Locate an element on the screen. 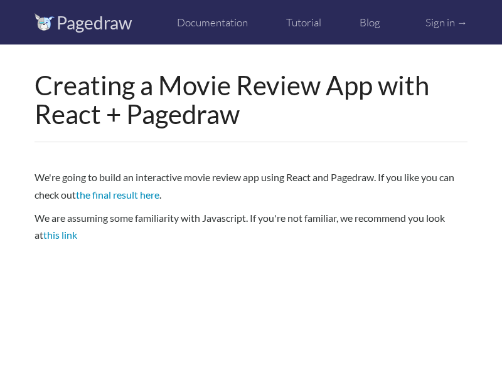 This screenshot has width=502, height=376. a: the final result here is located at coordinates (117, 194).